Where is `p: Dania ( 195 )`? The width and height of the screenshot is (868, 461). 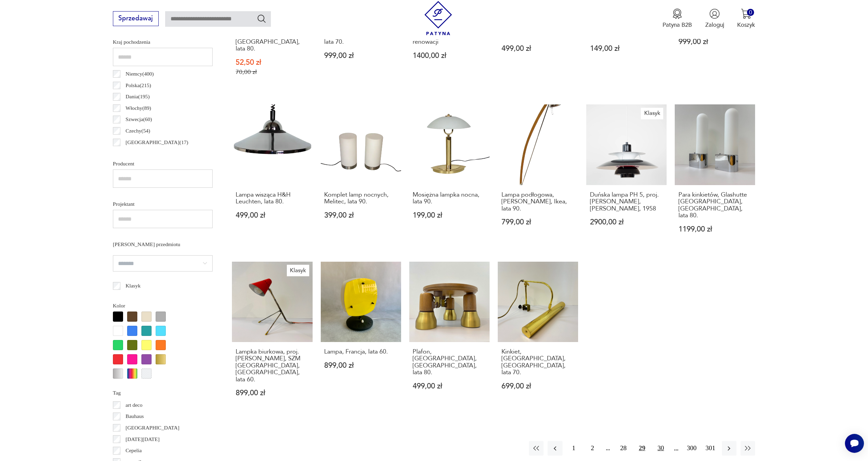
p: Dania ( 195 ) is located at coordinates (137, 97).